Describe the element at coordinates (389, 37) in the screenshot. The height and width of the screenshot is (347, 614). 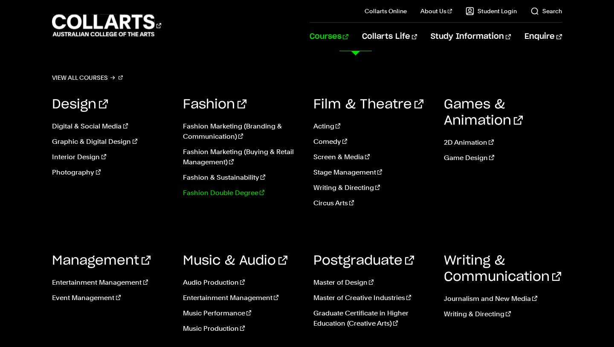
I see `a: Collarts Life` at that location.